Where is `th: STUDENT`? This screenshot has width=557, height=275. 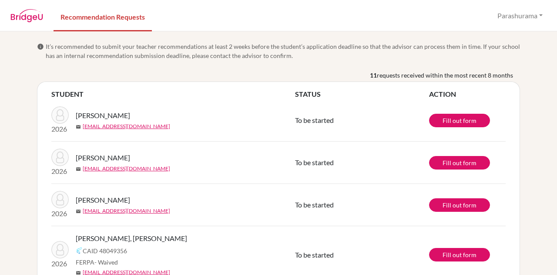 th: STUDENT is located at coordinates (173, 94).